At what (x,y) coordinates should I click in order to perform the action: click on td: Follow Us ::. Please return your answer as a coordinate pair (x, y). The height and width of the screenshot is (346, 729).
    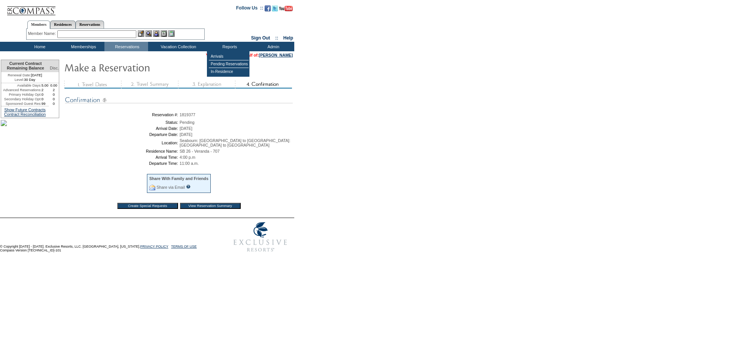
    Looking at the image, I should click on (250, 9).